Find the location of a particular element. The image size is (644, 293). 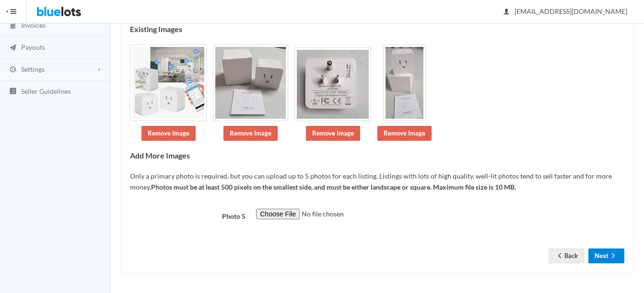

img: 1368784f-f254-4a49-a751-9d5a87a8a858-1756938087.jpg is located at coordinates (168, 83).